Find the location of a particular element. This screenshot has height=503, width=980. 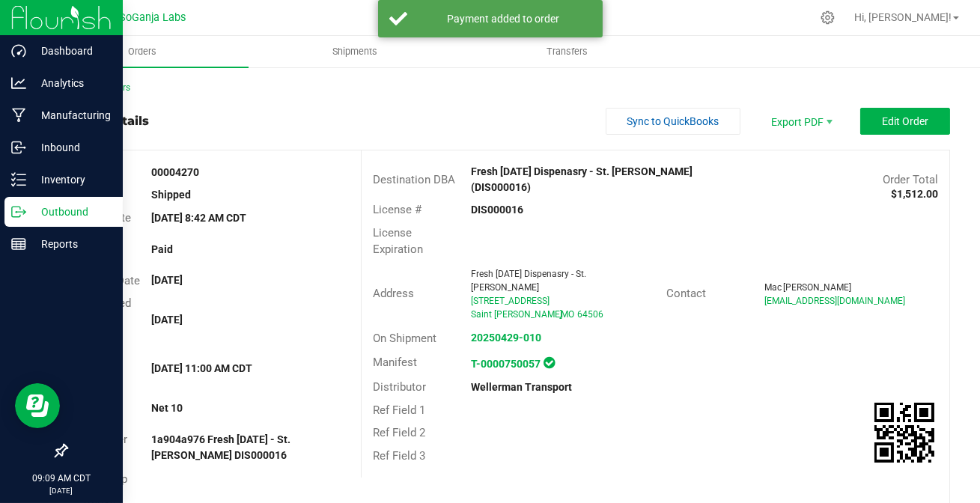

span: Edit Order is located at coordinates (905, 122).